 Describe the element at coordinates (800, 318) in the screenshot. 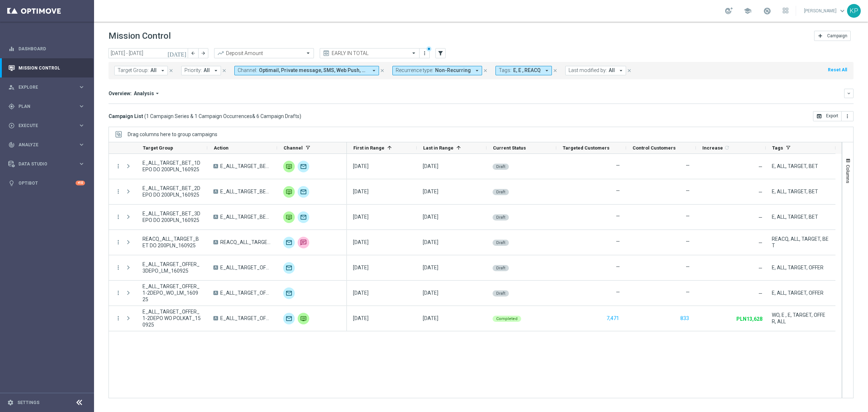

I see `span: WO, E , E, TARGET, OFFER, ALL` at that location.